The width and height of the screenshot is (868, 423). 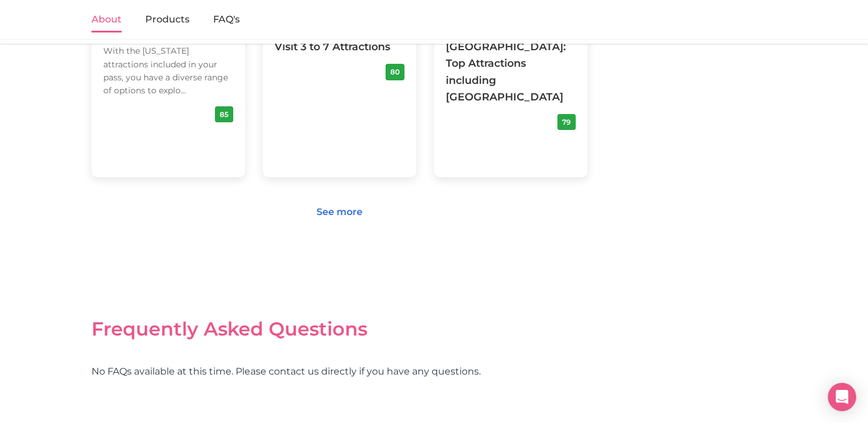 I want to click on div: Open Intercom Messenger, so click(x=842, y=397).